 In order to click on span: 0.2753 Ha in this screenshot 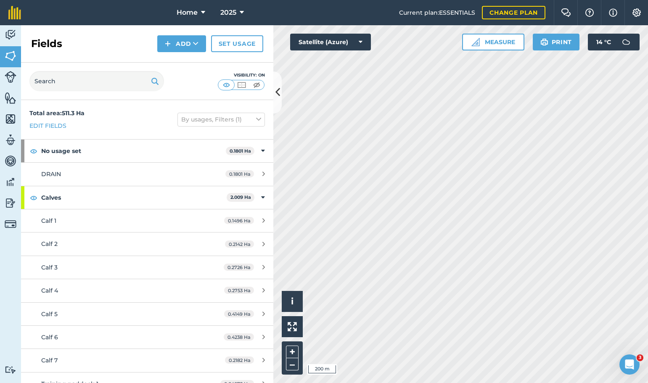, I will do `click(239, 290)`.